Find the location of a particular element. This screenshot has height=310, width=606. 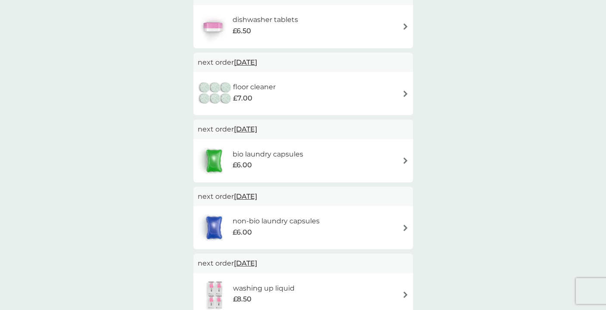

h6: non-bio laundry capsules is located at coordinates (276, 221).